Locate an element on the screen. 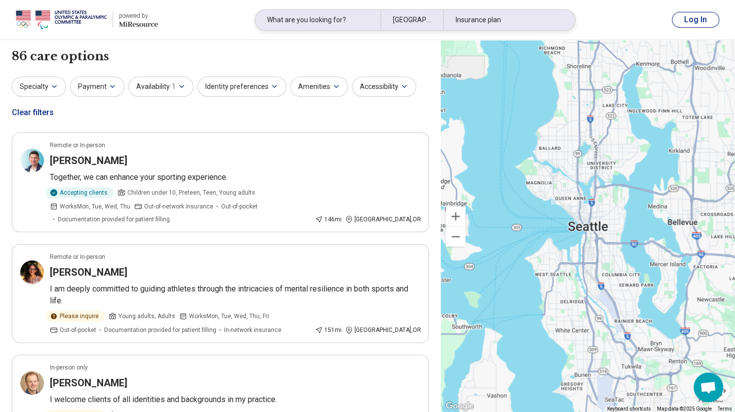  span: Out-of-network insurance is located at coordinates (179, 206).